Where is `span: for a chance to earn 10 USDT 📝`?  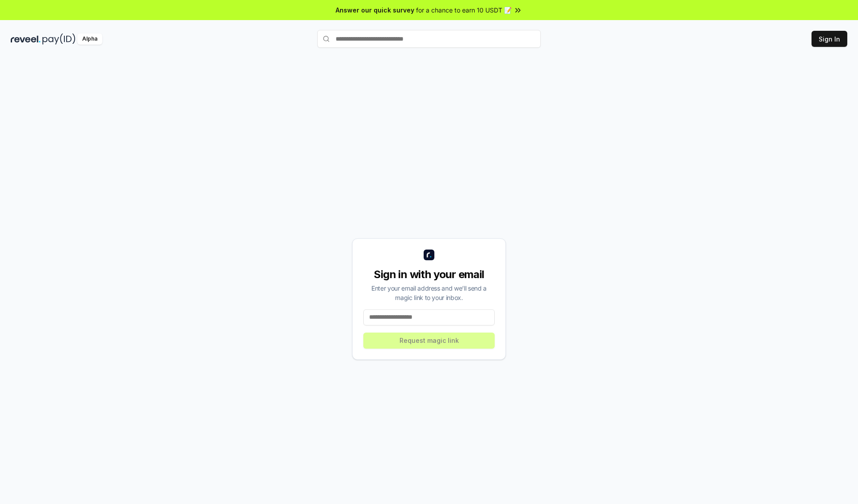
span: for a chance to earn 10 USDT 📝 is located at coordinates (464, 10).